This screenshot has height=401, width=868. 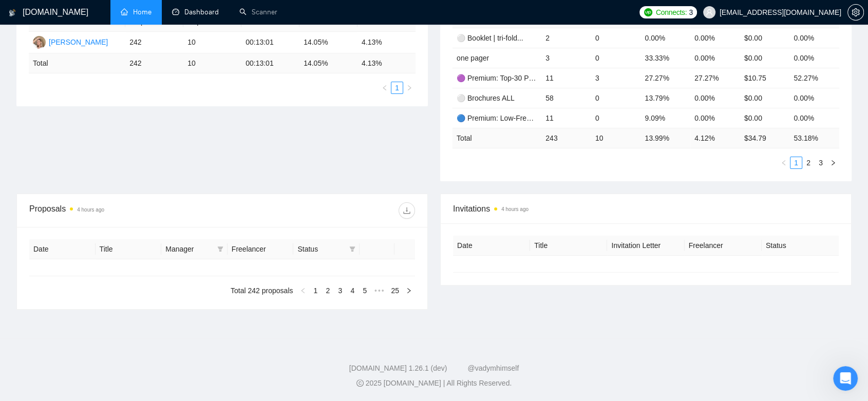 I want to click on td: 14.05%, so click(x=328, y=43).